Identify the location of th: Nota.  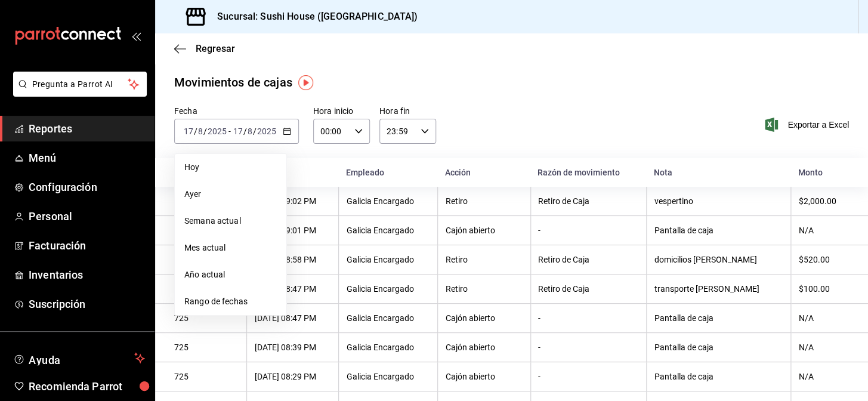
(719, 173).